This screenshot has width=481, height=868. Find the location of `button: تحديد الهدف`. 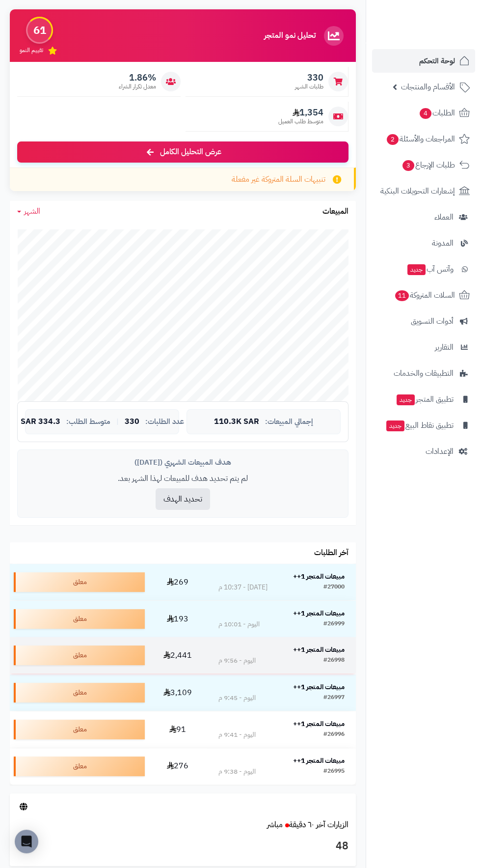

button: تحديد الهدف is located at coordinates (183, 499).